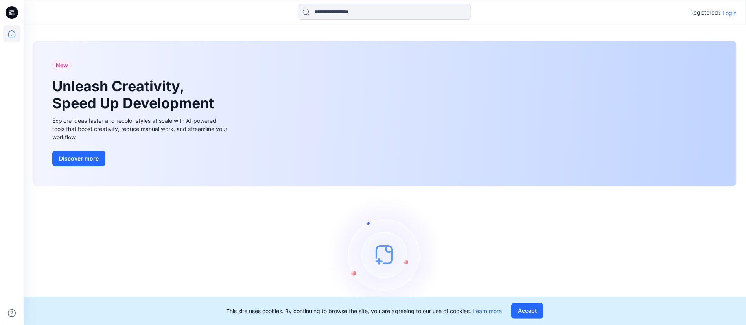 Image resolution: width=746 pixels, height=325 pixels. Describe the element at coordinates (135, 95) in the screenshot. I see `h1: Unleash Creativity, Speed Up Development` at that location.